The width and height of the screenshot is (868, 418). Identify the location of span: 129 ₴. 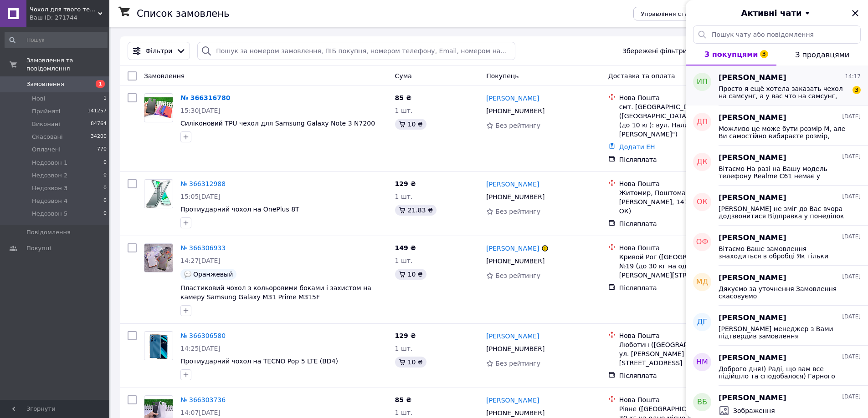
(405, 184).